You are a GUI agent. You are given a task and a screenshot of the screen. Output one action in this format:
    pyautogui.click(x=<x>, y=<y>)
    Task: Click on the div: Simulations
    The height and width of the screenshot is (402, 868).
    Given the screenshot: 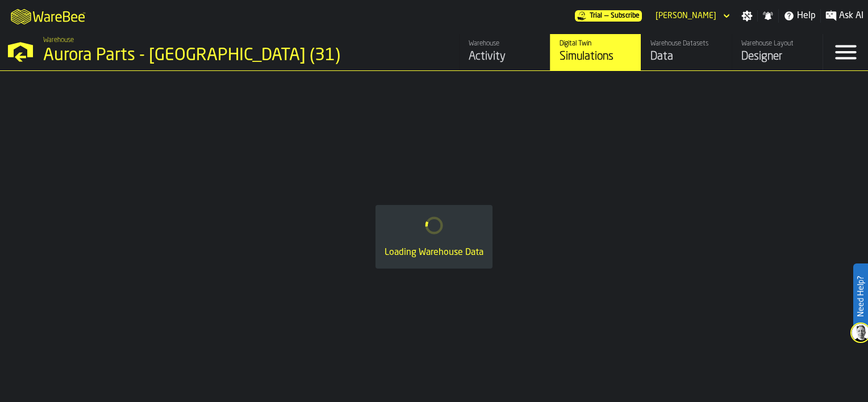 What is the action you would take?
    pyautogui.click(x=595, y=57)
    